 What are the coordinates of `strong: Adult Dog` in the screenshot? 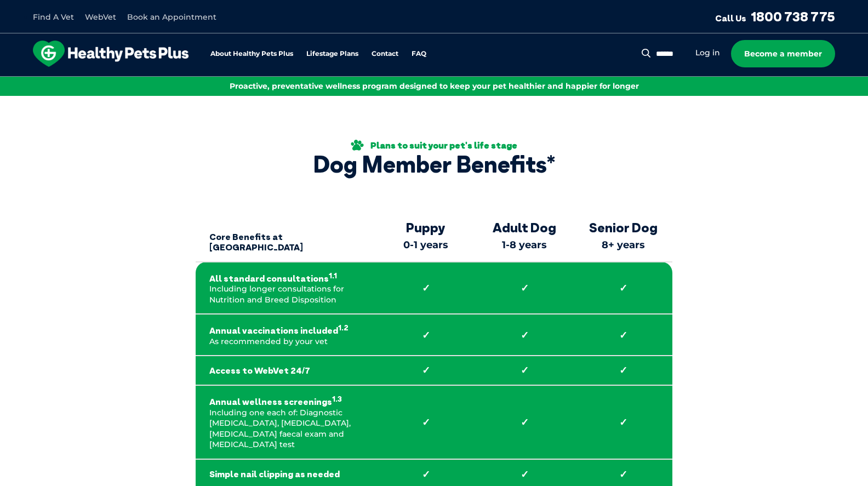 It's located at (525, 227).